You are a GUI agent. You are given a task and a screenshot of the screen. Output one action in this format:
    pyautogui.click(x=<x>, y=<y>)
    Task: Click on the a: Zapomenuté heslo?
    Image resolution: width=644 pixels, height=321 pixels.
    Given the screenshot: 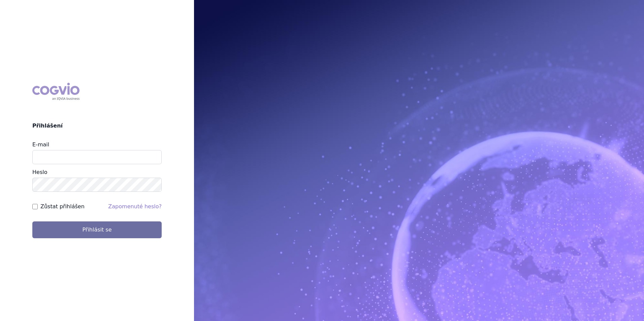 What is the action you would take?
    pyautogui.click(x=135, y=206)
    